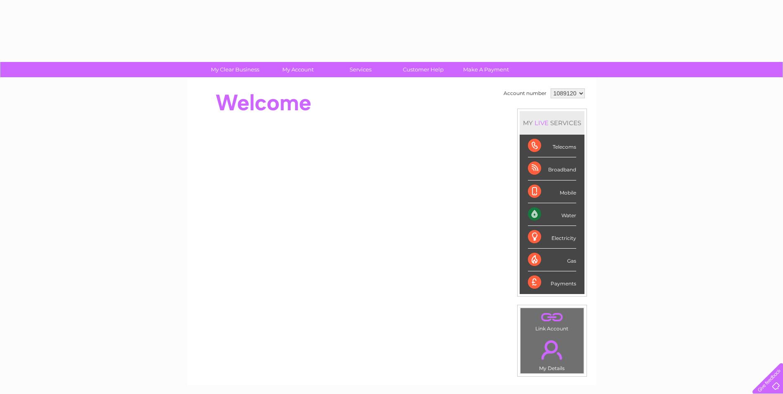 The height and width of the screenshot is (394, 783). I want to click on a: My Clear Business, so click(235, 69).